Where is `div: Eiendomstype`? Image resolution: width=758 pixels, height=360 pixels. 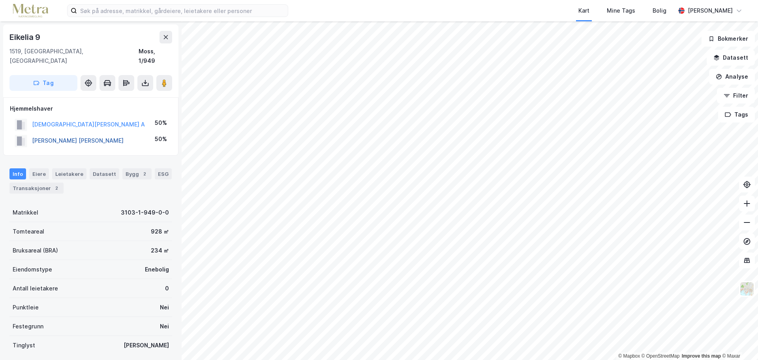
div: Eiendomstype is located at coordinates (32, 269).